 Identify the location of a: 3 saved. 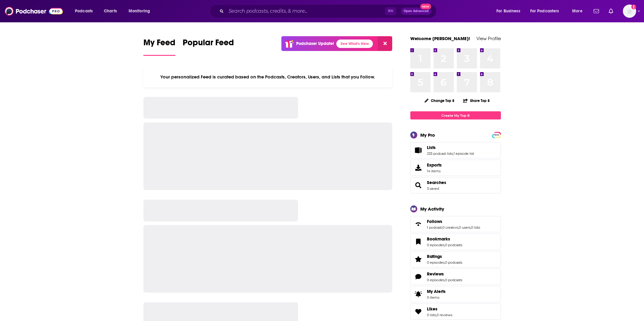
(433, 188).